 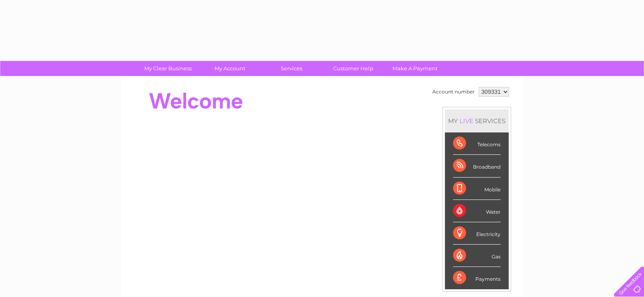 What do you see at coordinates (415, 68) in the screenshot?
I see `a: Make A Payment` at bounding box center [415, 68].